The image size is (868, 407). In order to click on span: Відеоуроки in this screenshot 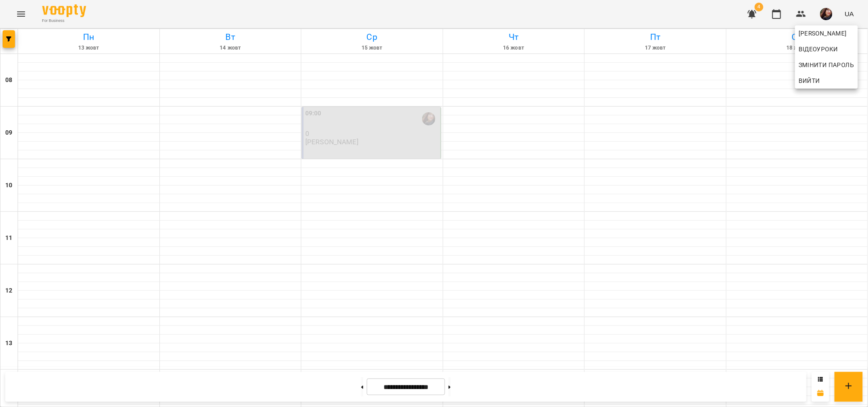, I will do `click(819, 49)`.